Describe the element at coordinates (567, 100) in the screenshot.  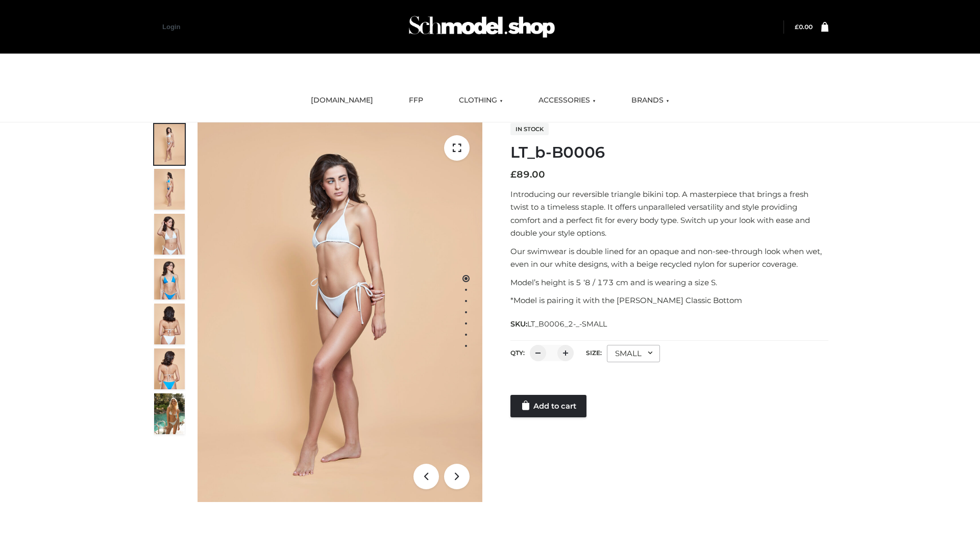
I see `a: ACCESSORIES` at that location.